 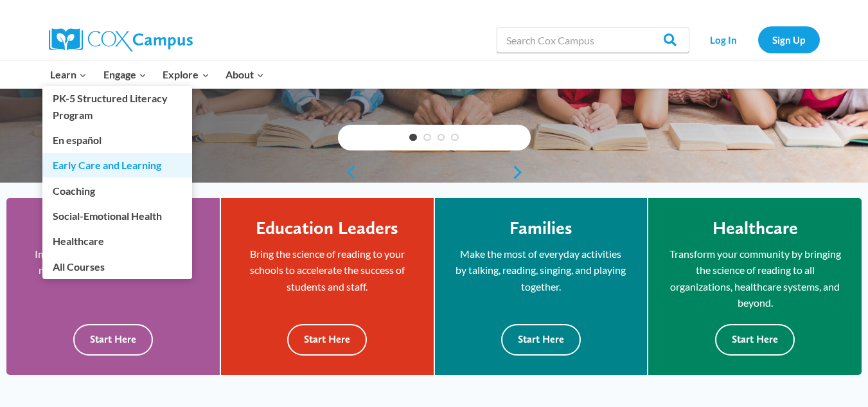 What do you see at coordinates (125, 75) in the screenshot?
I see `button: Child menu of Engage` at bounding box center [125, 75].